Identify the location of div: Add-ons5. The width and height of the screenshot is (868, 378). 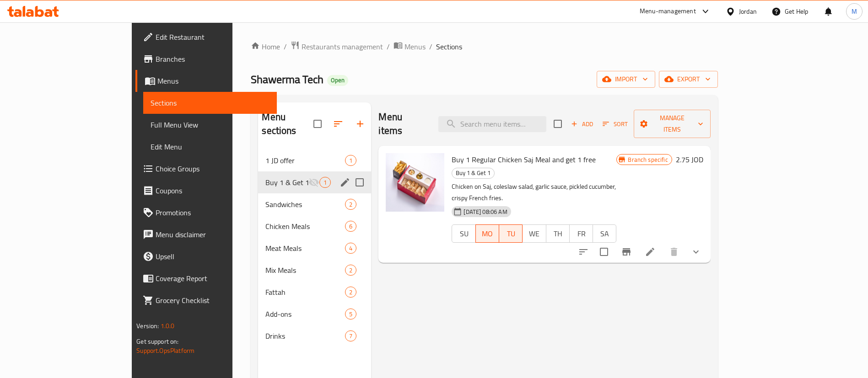
(315, 314).